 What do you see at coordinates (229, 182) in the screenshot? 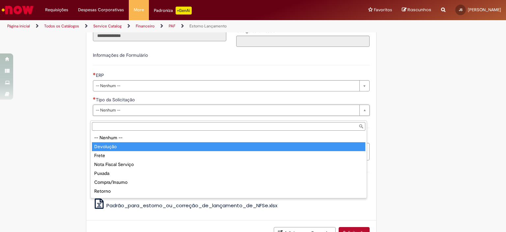
I see `div: Compra/Insumo` at bounding box center [229, 182].